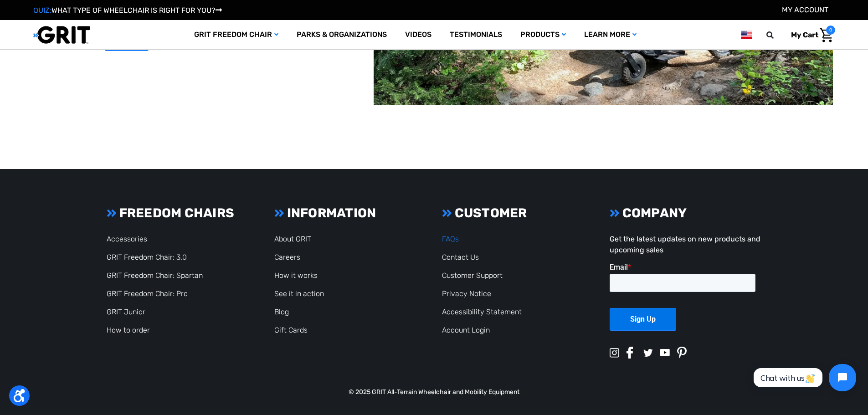 The height and width of the screenshot is (415, 868). Describe the element at coordinates (281, 312) in the screenshot. I see `a: Blog` at that location.